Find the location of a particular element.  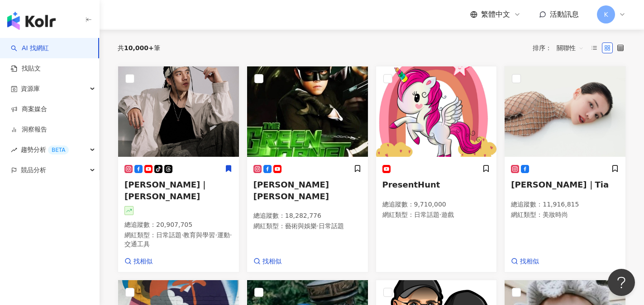

span: rise is located at coordinates (14, 150).